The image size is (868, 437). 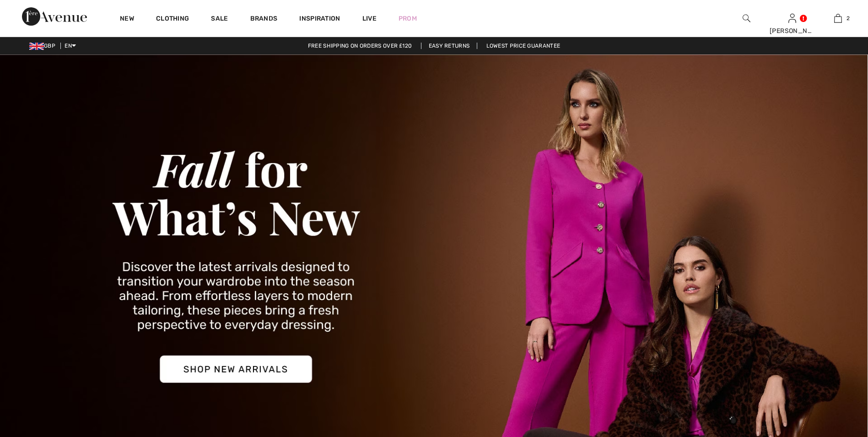 I want to click on a: Brands, so click(x=264, y=19).